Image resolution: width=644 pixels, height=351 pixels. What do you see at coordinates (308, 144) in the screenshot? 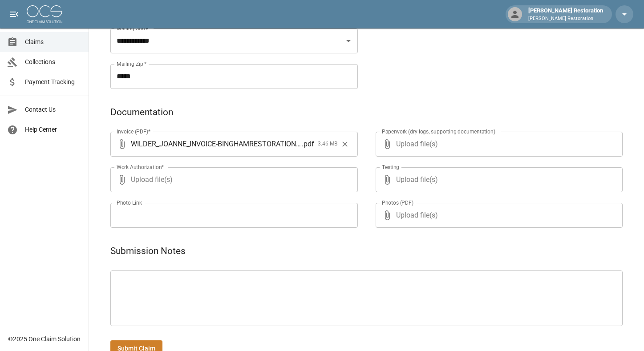
I see `span: . pdf` at bounding box center [308, 144].